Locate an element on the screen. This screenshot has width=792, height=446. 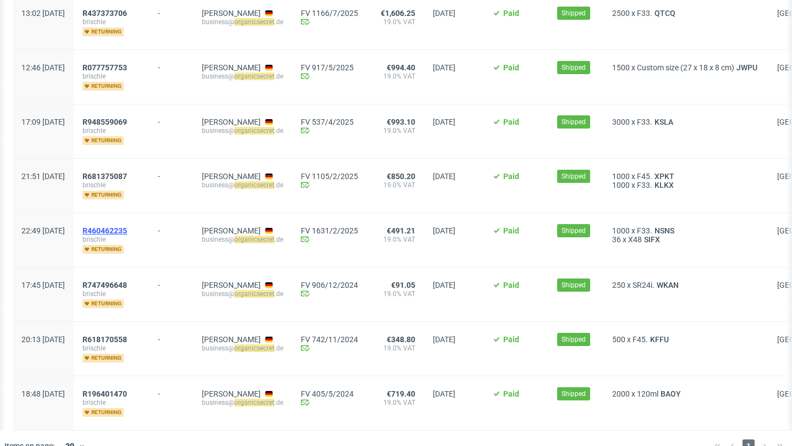
a: FV 1631/2/2025 is located at coordinates (329, 231).